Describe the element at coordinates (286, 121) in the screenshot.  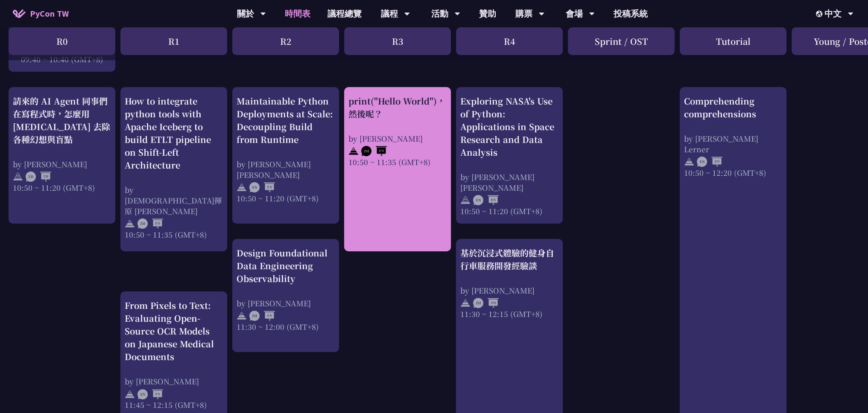
I see `div: Maintainable Python Deployments at Scale: Decoupling Build from Runtime` at that location.